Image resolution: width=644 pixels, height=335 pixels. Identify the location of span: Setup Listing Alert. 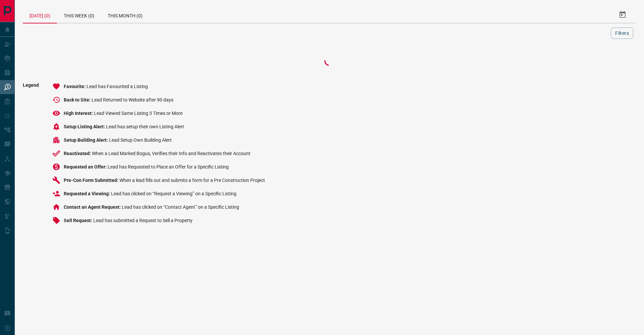
(85, 126).